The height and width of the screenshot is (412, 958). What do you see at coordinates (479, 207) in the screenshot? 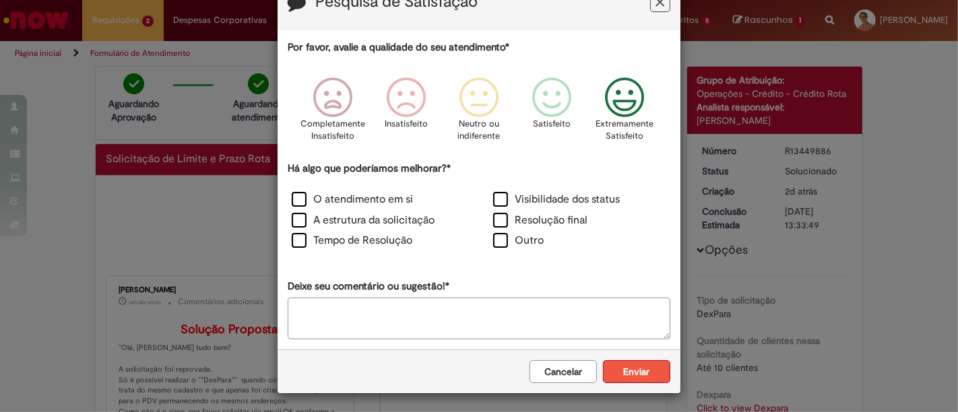
I see `div: Há algo que poderíamos melhorar?*` at bounding box center [479, 207].